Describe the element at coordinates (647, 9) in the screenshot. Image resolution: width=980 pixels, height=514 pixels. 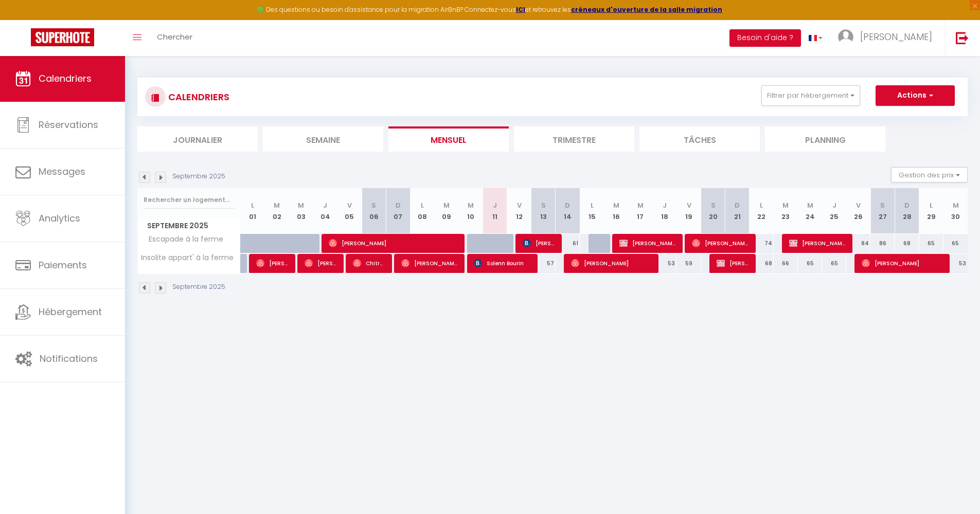
I see `strong: créneaux d'ouverture de la salle migration` at that location.